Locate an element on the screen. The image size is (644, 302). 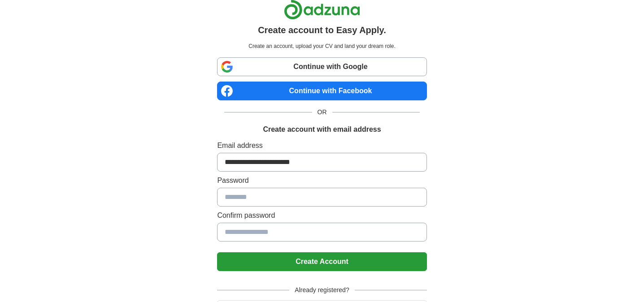
label: Email address is located at coordinates (321, 146).